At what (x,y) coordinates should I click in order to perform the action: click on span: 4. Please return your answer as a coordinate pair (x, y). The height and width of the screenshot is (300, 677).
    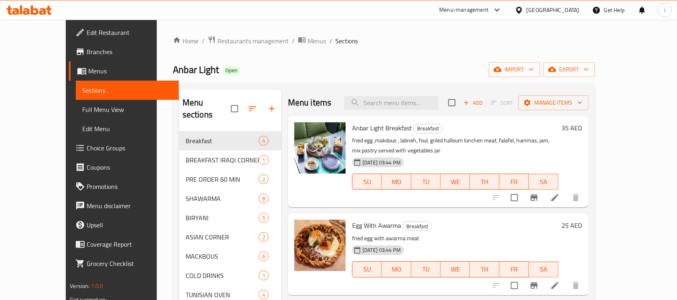
    Looking at the image, I should click on (264, 295).